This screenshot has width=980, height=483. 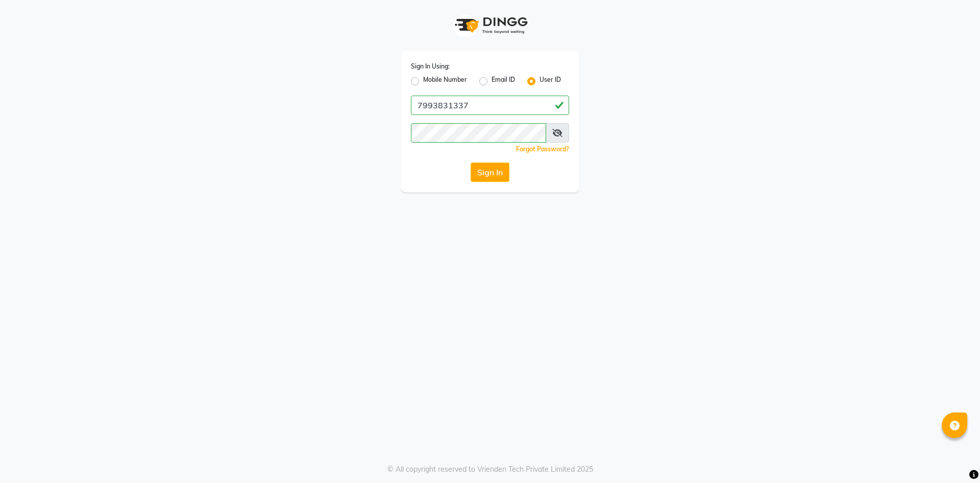 What do you see at coordinates (503, 82) in the screenshot?
I see `label: Email ID` at bounding box center [503, 82].